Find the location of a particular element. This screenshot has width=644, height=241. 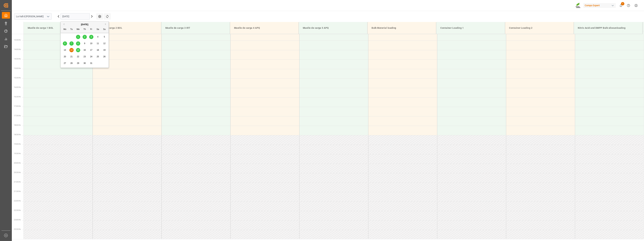

div: Su is located at coordinates (104, 29).